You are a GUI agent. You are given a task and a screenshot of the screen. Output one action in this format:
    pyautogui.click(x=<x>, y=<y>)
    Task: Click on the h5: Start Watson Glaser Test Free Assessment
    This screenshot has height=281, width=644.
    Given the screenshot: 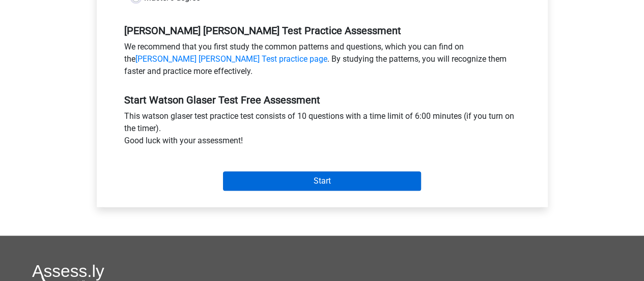 What is the action you would take?
    pyautogui.click(x=322, y=100)
    